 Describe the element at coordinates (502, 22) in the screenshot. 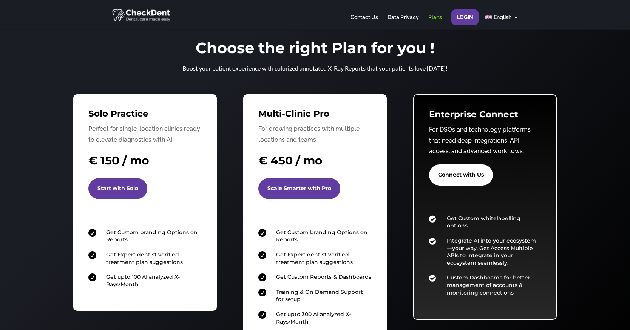

I see `a: English` at that location.